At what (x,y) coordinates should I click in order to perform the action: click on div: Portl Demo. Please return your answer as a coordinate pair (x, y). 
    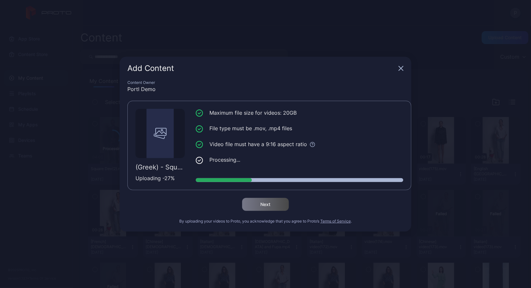
    Looking at the image, I should click on (266, 89).